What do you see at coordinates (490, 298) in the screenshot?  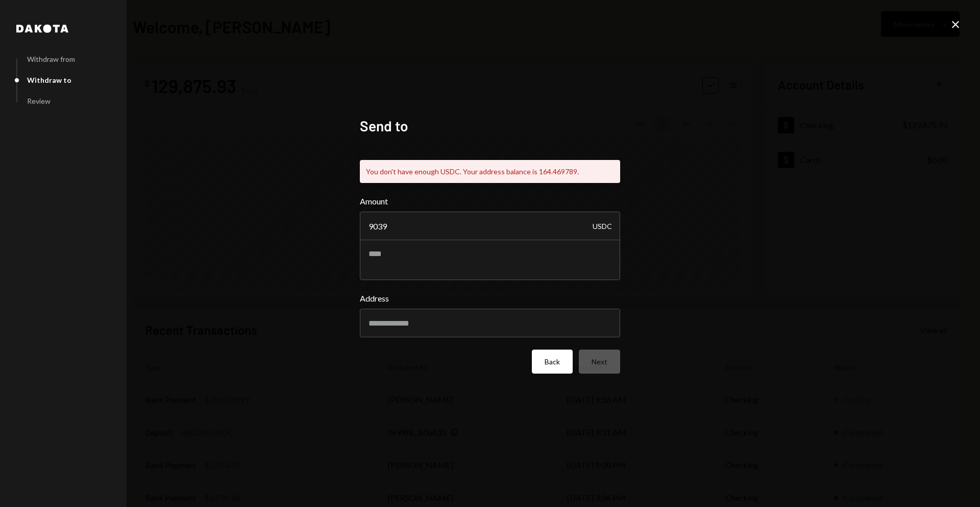 I see `label: Address` at bounding box center [490, 298].